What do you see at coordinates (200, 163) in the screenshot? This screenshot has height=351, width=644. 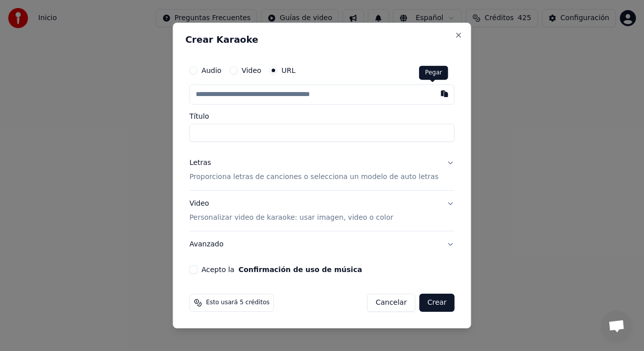 I see `div: Letras` at bounding box center [200, 163].